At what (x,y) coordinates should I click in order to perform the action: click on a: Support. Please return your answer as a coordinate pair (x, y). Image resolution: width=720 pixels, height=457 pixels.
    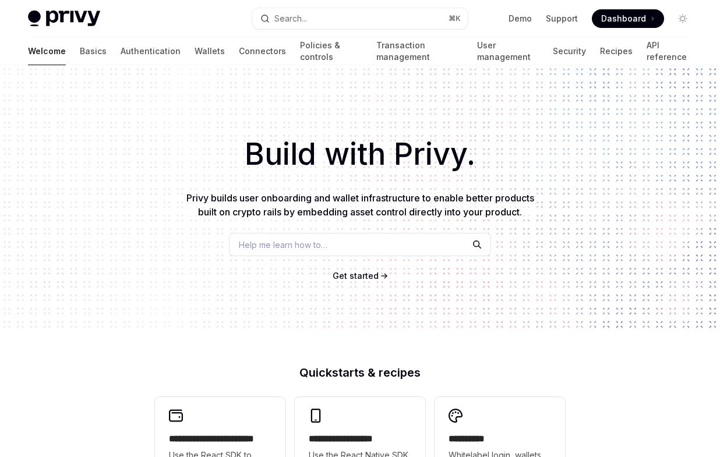
    Looking at the image, I should click on (562, 19).